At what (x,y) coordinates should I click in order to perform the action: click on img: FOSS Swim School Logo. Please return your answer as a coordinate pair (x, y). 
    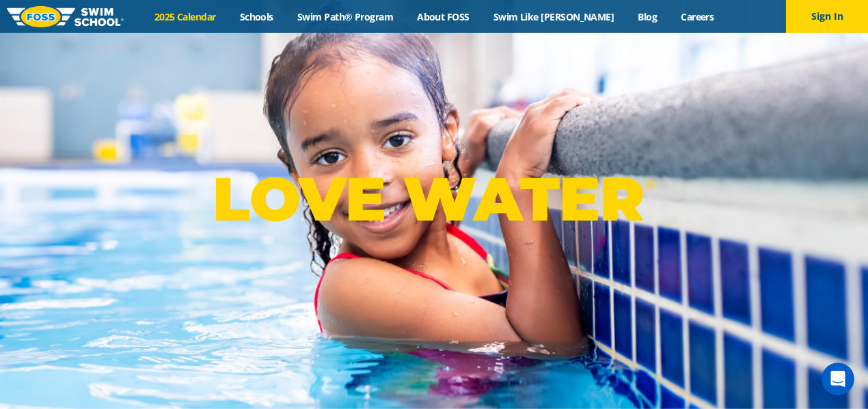
    Looking at the image, I should click on (65, 16).